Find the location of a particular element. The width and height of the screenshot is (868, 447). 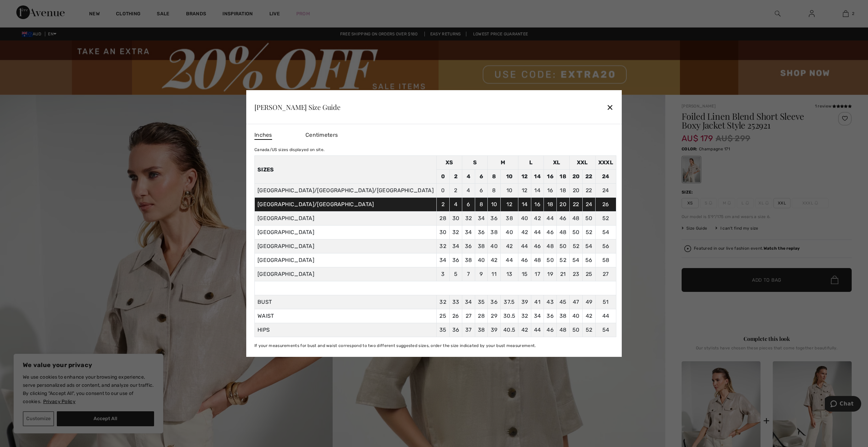

span: 38 is located at coordinates (481, 330).